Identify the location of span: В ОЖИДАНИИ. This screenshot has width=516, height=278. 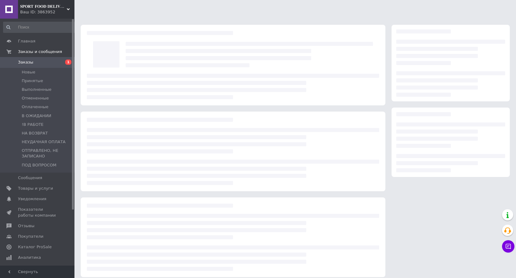
(36, 116).